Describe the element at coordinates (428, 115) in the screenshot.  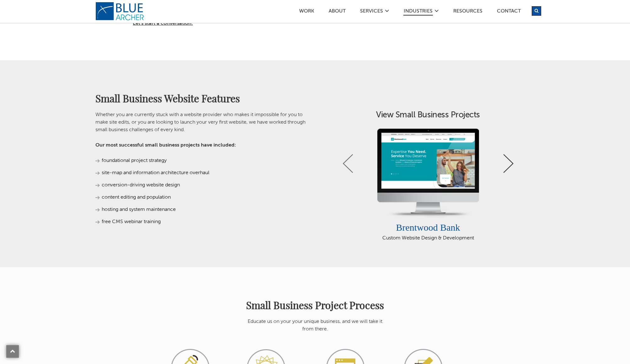
I see `h3: View Small Business Projects` at that location.